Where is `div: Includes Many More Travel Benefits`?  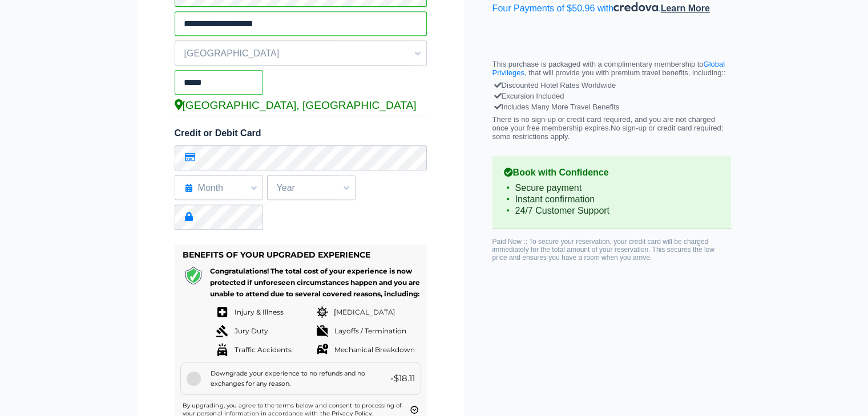
div: Includes Many More Travel Benefits is located at coordinates (612, 106).